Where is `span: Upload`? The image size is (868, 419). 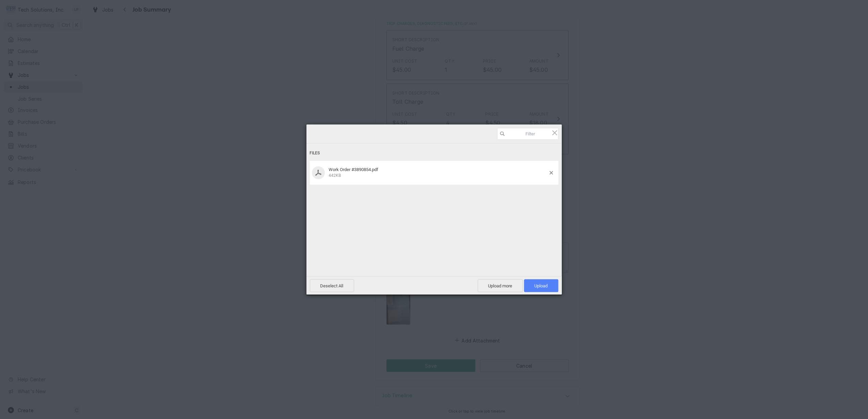
span: Upload is located at coordinates (541, 286).